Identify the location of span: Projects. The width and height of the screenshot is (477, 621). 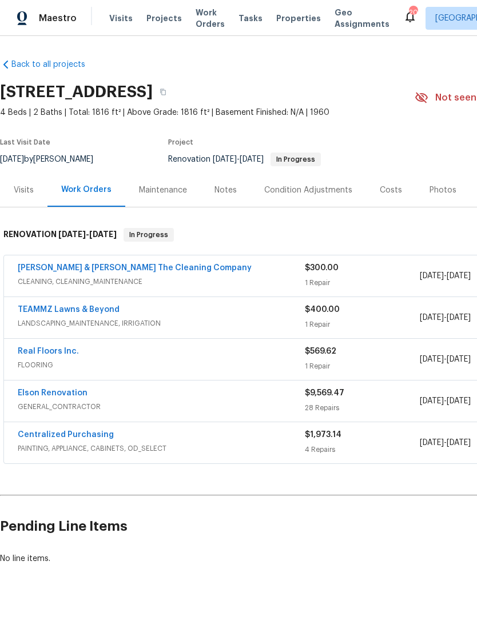
(164, 18).